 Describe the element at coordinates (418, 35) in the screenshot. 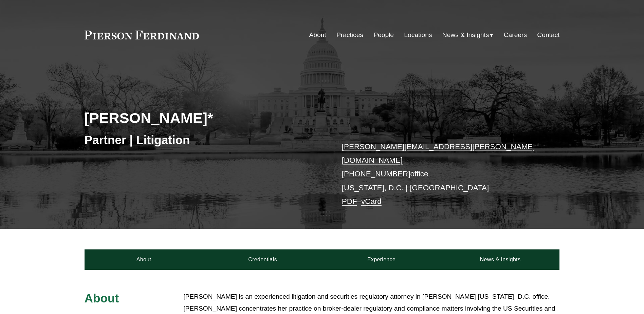

I see `a: Locations` at that location.